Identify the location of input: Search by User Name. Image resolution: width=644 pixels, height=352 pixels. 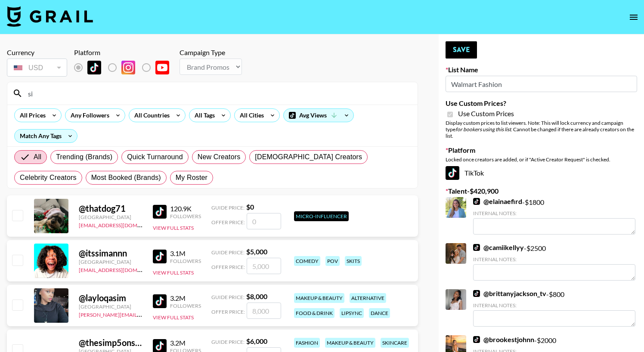
(218, 93).